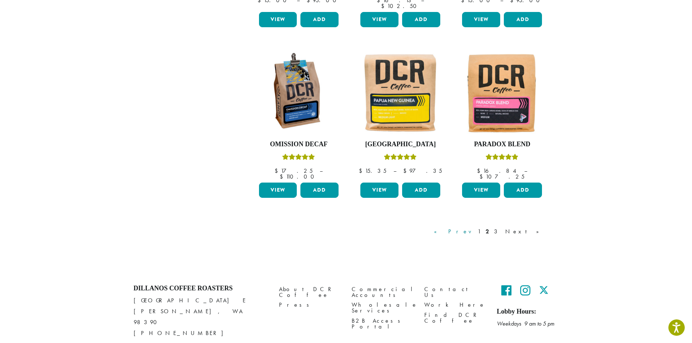 The height and width of the screenshot is (343, 692). I want to click on a: 3, so click(497, 232).